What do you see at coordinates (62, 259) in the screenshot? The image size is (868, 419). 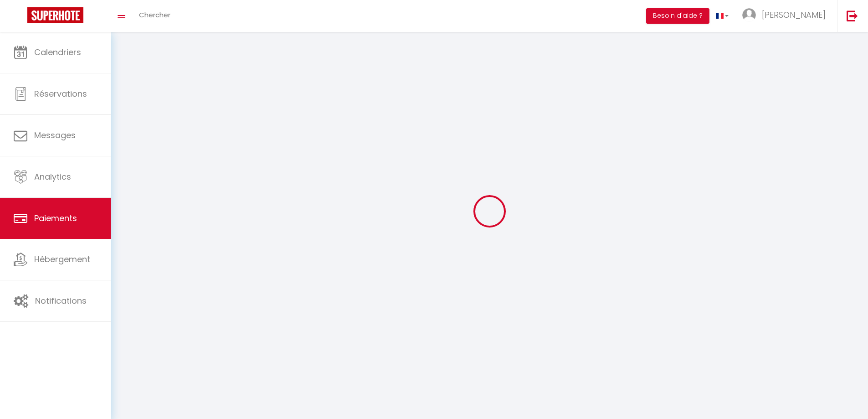 I see `span: Hébergement` at bounding box center [62, 259].